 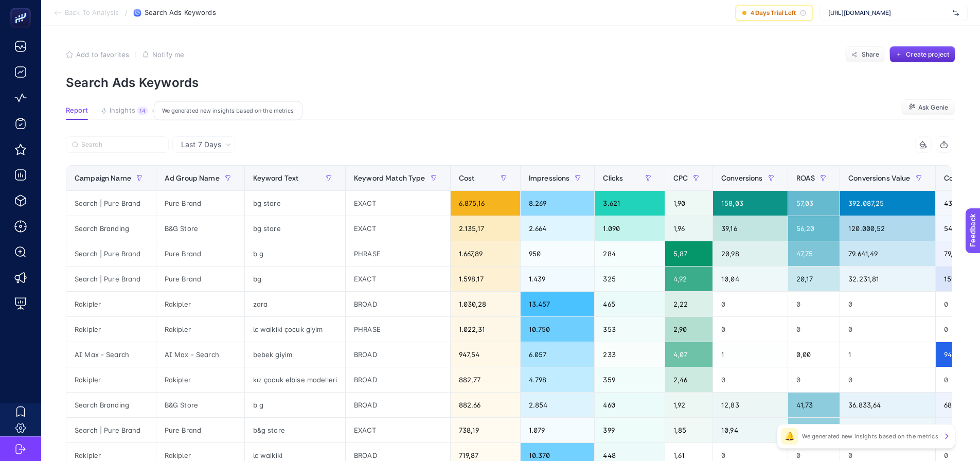 What do you see at coordinates (295, 304) in the screenshot?
I see `div: zara` at bounding box center [295, 304].